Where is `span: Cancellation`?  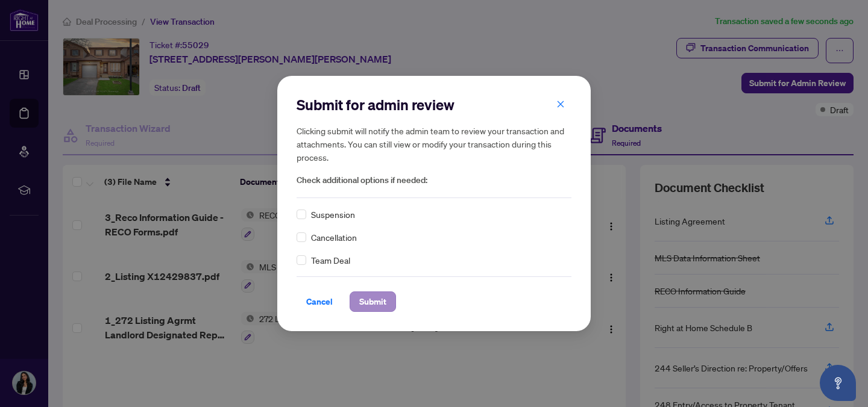 span: Cancellation is located at coordinates (334, 237).